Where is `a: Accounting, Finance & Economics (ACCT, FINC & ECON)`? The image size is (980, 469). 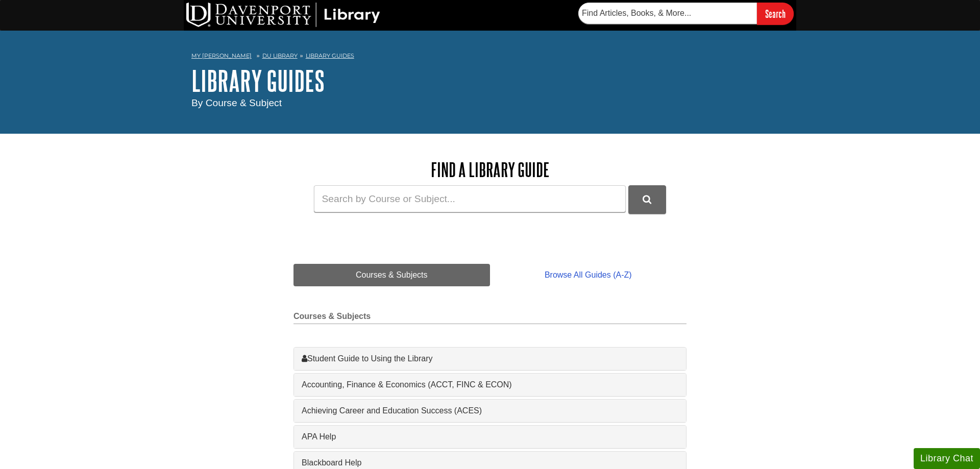
a: Accounting, Finance & Economics (ACCT, FINC & ECON) is located at coordinates (490, 385).